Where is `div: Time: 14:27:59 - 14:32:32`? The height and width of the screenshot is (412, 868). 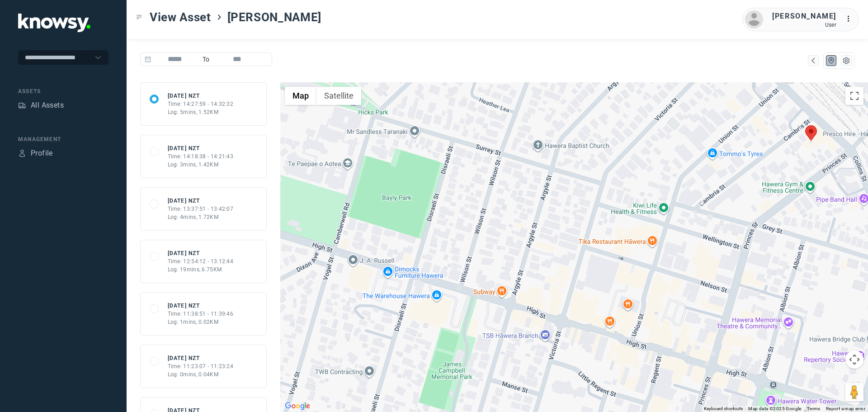 div: Time: 14:27:59 - 14:32:32 is located at coordinates (201, 104).